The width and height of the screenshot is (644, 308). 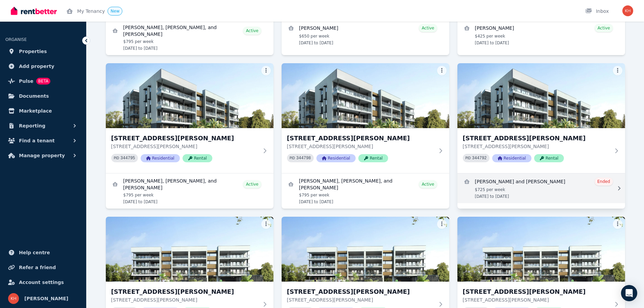 I want to click on span: Manage property, so click(x=42, y=155).